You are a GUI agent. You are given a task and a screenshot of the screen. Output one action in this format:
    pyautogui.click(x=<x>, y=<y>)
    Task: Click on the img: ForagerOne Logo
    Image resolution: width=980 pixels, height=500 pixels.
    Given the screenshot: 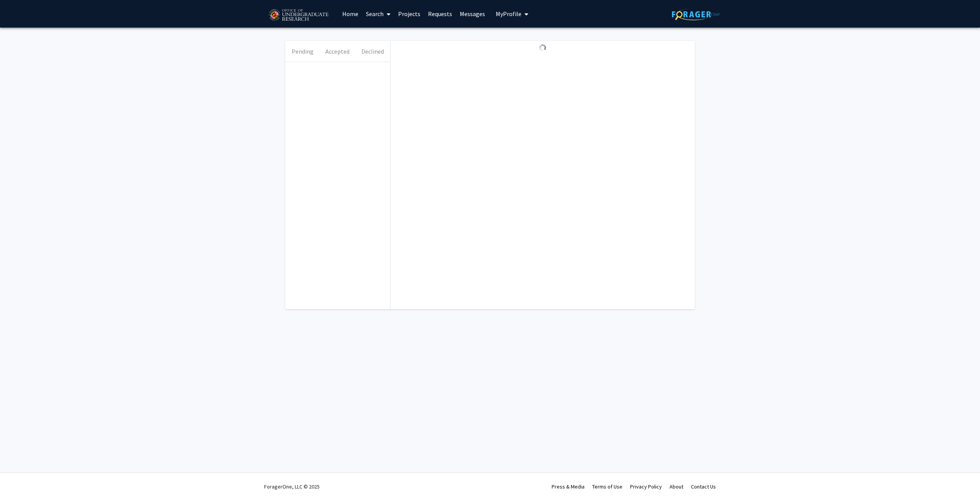 What is the action you would take?
    pyautogui.click(x=696, y=14)
    